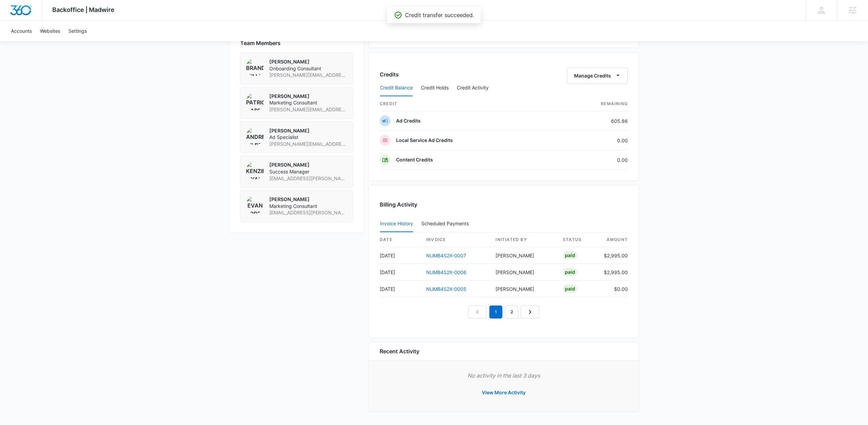  Describe the element at coordinates (78, 31) in the screenshot. I see `a: Settings` at that location.